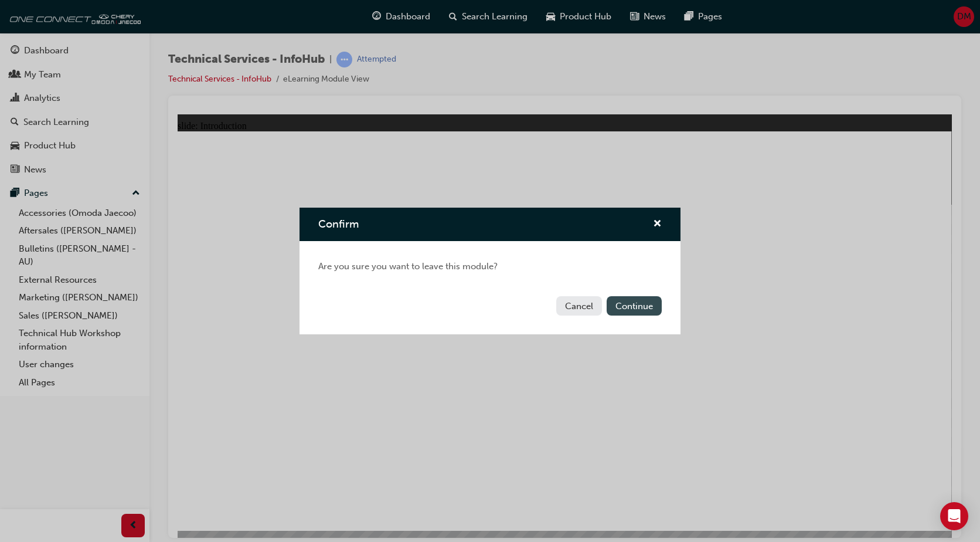 The width and height of the screenshot is (980, 542). Describe the element at coordinates (490, 271) in the screenshot. I see `div: Confirm` at that location.